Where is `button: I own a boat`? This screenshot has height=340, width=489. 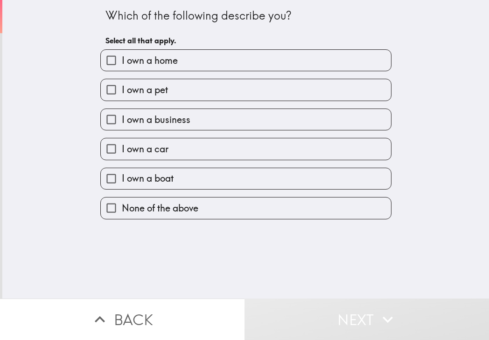
button: I own a boat is located at coordinates (246, 179).